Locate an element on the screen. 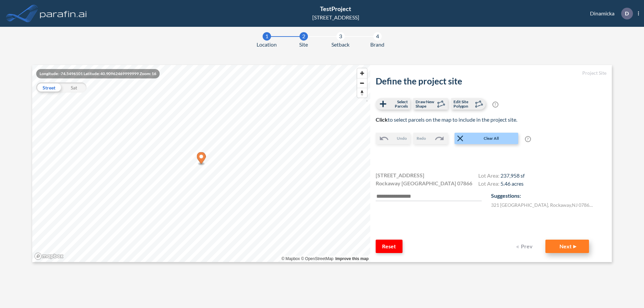  div: 4 is located at coordinates (377, 36).